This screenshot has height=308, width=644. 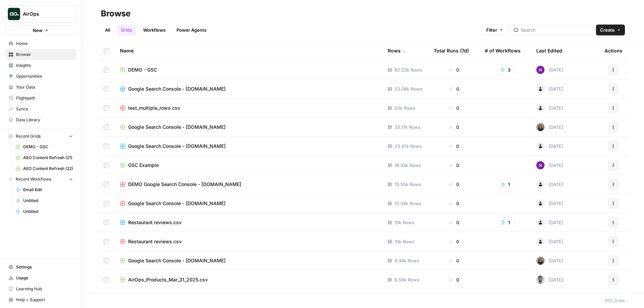 I want to click on span: Opportunities, so click(x=44, y=76).